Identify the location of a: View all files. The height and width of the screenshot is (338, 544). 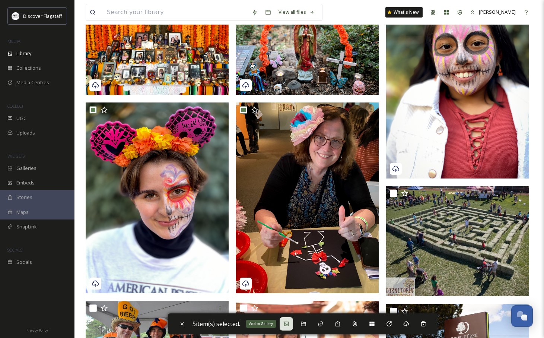
(296, 12).